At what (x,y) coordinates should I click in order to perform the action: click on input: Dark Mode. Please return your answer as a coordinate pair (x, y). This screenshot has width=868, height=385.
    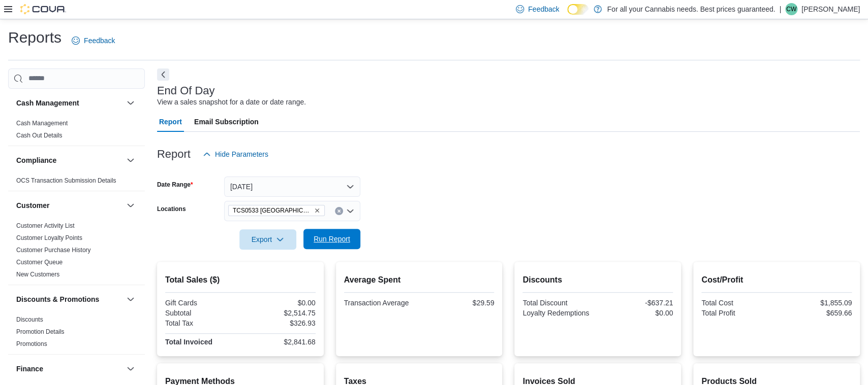
    Looking at the image, I should click on (578, 9).